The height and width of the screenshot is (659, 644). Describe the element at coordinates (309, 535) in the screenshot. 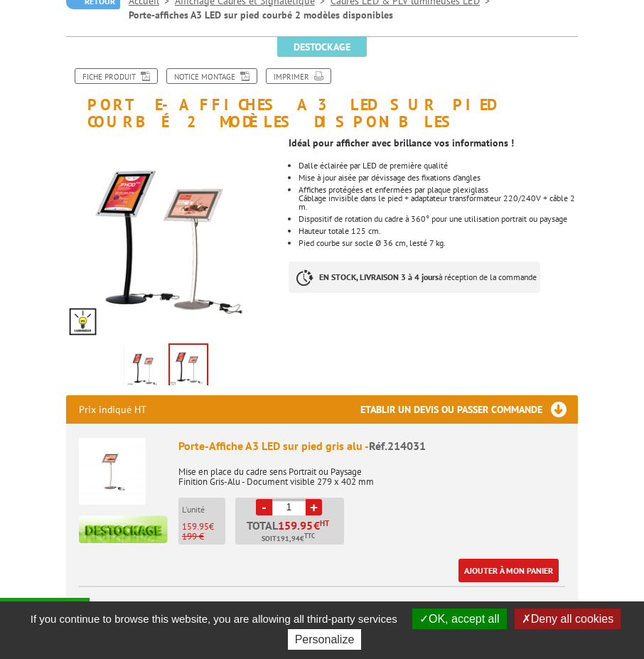

I see `sup: TTC` at that location.